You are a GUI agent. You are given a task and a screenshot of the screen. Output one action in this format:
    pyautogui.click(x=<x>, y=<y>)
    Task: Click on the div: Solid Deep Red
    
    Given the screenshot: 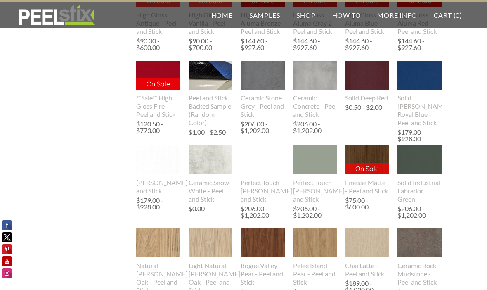 What is the action you would take?
    pyautogui.click(x=367, y=98)
    